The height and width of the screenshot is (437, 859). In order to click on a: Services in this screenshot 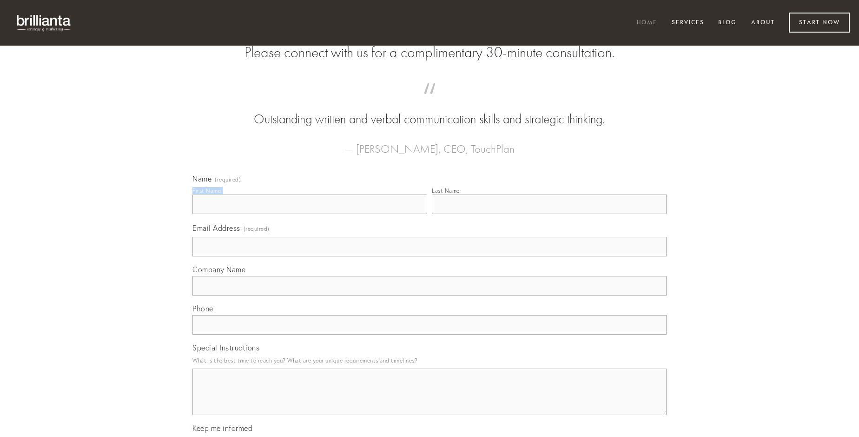, I will do `click(688, 23)`.